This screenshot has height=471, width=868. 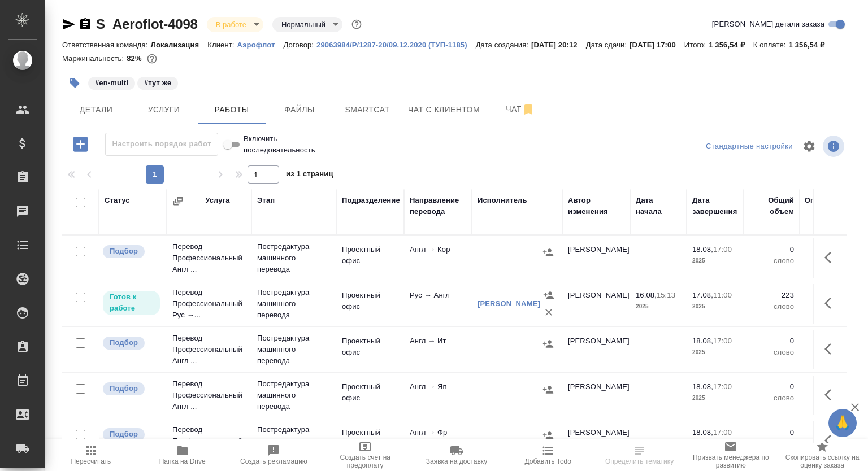 What do you see at coordinates (131, 303) in the screenshot?
I see `p: Готов к работе` at bounding box center [131, 303].